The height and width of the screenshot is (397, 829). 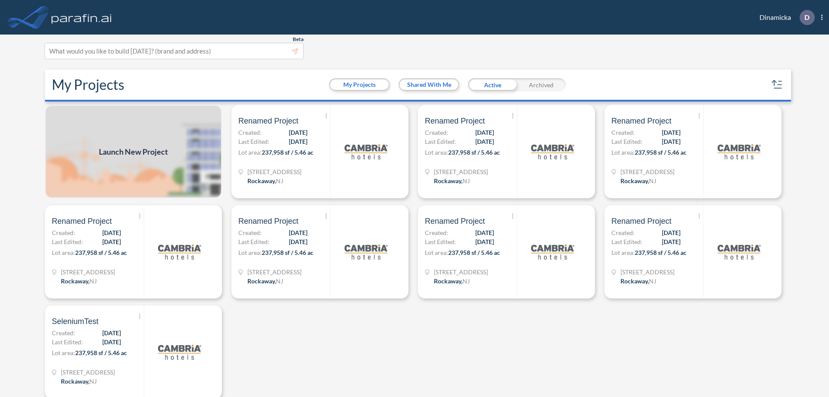 What do you see at coordinates (429, 85) in the screenshot?
I see `button: Shared With Me` at bounding box center [429, 85].